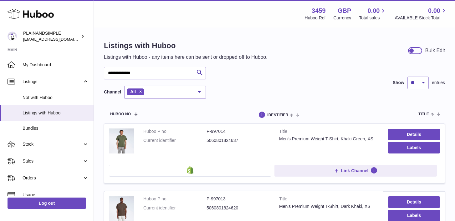 This screenshot has width=455, height=221. I want to click on a: 0.00 Total sales, so click(372, 14).